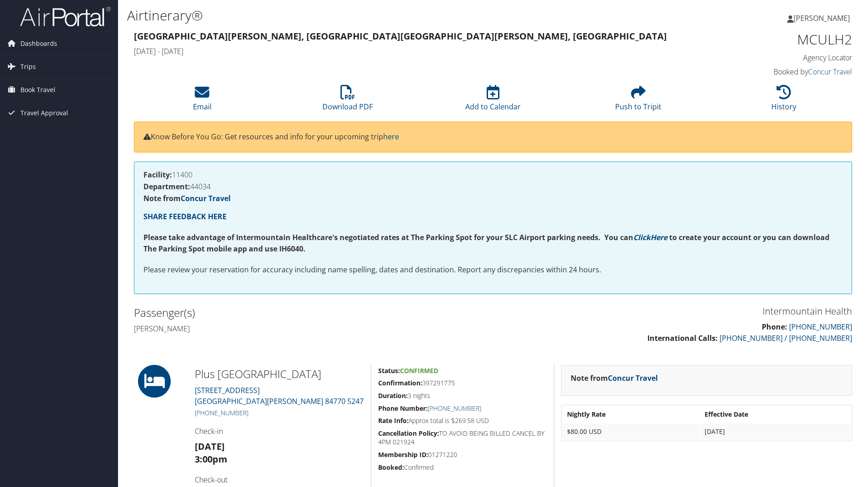 The width and height of the screenshot is (868, 487). What do you see at coordinates (202, 101) in the screenshot?
I see `a: Email` at bounding box center [202, 101].